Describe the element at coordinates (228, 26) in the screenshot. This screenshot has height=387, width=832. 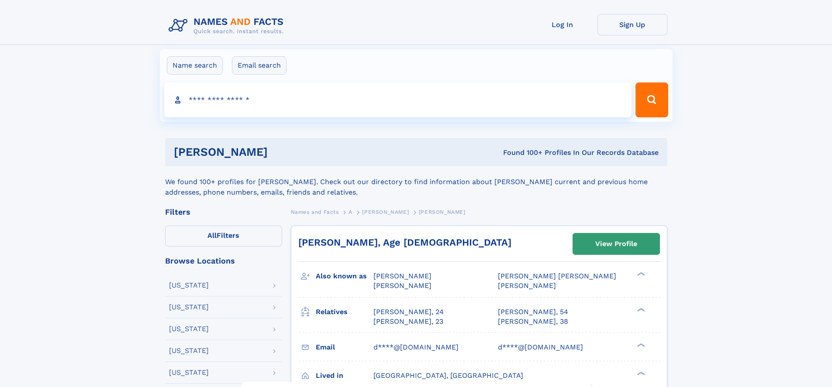
I see `img: Logo Names and Facts` at that location.